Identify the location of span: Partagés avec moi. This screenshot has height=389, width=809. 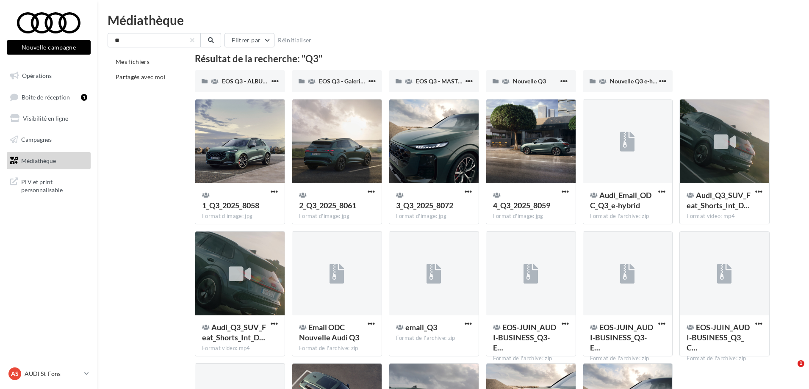
(141, 77).